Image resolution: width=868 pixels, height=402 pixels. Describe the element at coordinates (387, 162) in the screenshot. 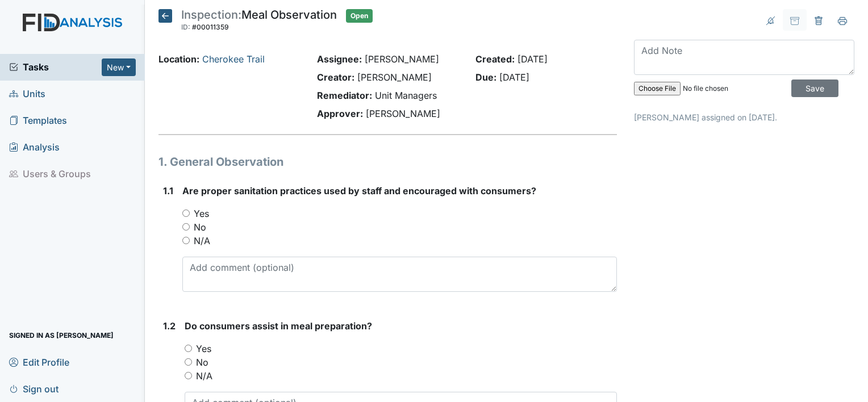

I see `h1: 1. General Observation` at that location.